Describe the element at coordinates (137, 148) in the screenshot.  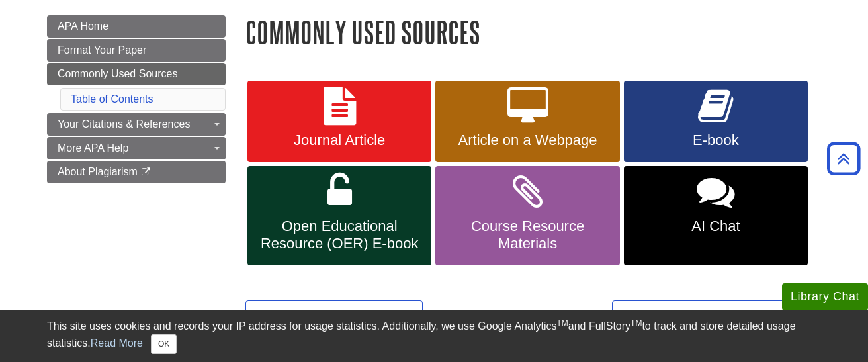
I see `a: More APA Help` at that location.